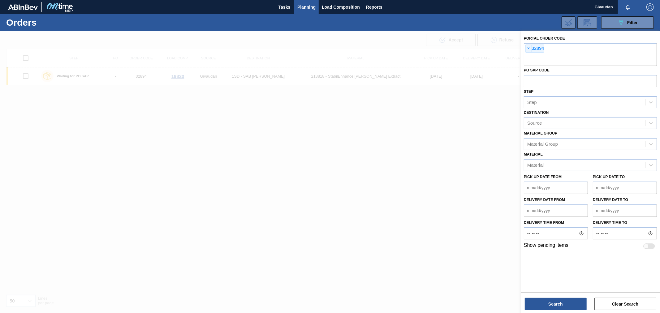 The width and height of the screenshot is (660, 313). Describe the element at coordinates (533, 154) in the screenshot. I see `label: Material` at that location.